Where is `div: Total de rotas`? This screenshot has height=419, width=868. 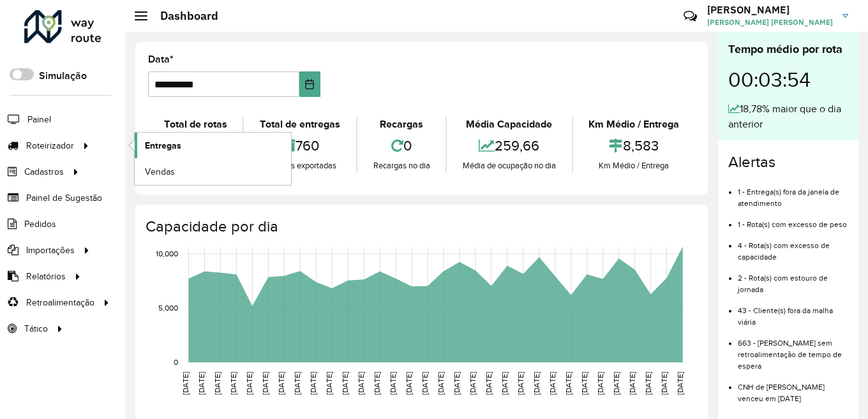 div: Total de rotas is located at coordinates (195, 124).